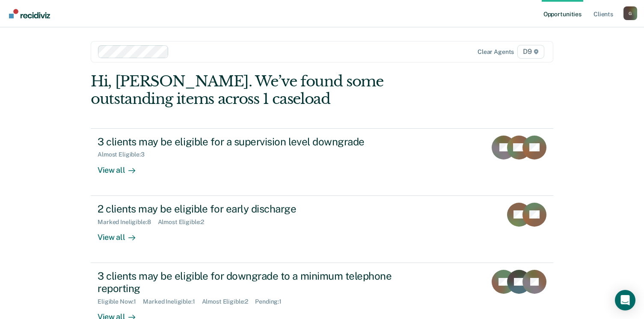  What do you see at coordinates (172, 302) in the screenshot?
I see `div: Marked Ineligible : 1` at bounding box center [172, 302].